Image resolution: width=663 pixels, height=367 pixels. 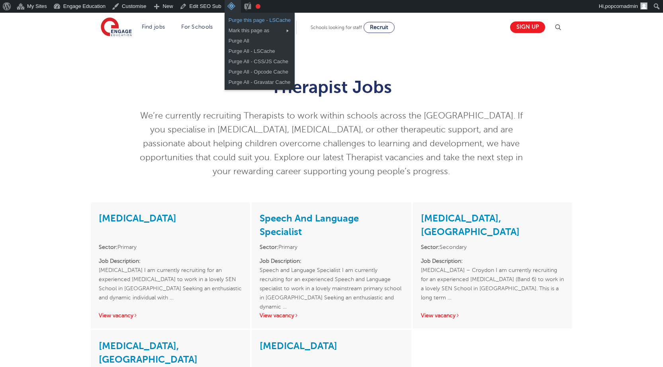 What do you see at coordinates (331, 279) in the screenshot?
I see `p: Speech and Language Specialist I am currently recruiting for an experienced Speech and Language s...` at bounding box center [331, 279].